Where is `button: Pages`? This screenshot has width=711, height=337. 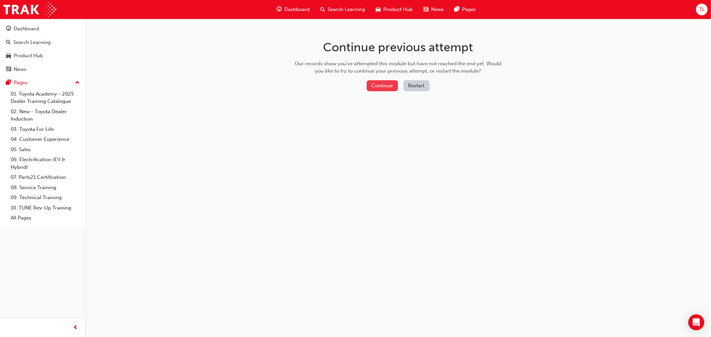
button: Pages is located at coordinates (42, 83).